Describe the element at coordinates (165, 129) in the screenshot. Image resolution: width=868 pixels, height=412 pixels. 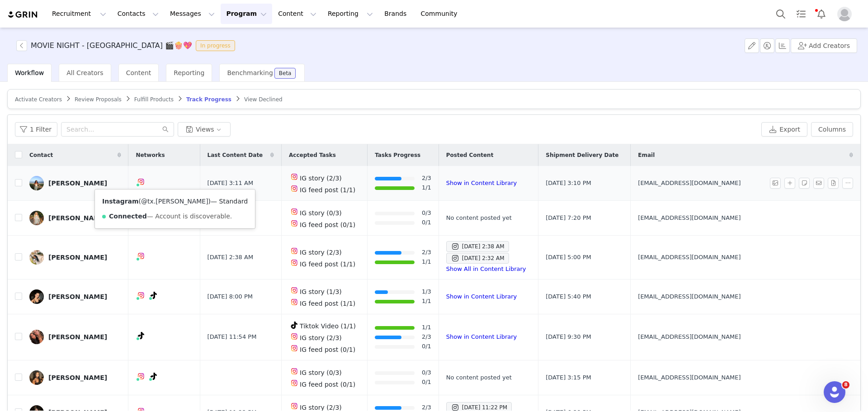
I see `i: icon: search` at that location.